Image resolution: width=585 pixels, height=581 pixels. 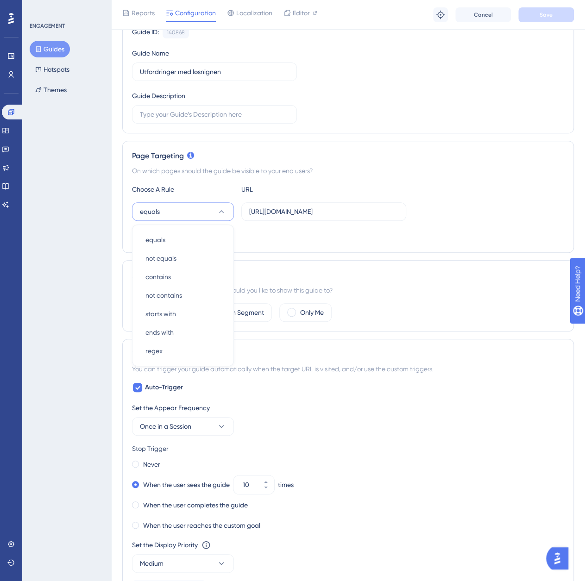 What do you see at coordinates (165, 427) in the screenshot?
I see `span: Once in a Session` at bounding box center [165, 427].